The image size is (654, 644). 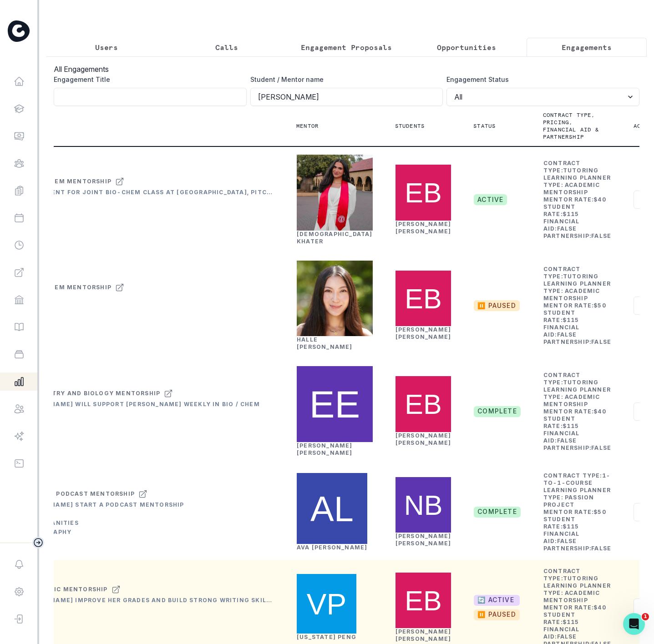 I want to click on button: Toggle sidebar, so click(x=38, y=543).